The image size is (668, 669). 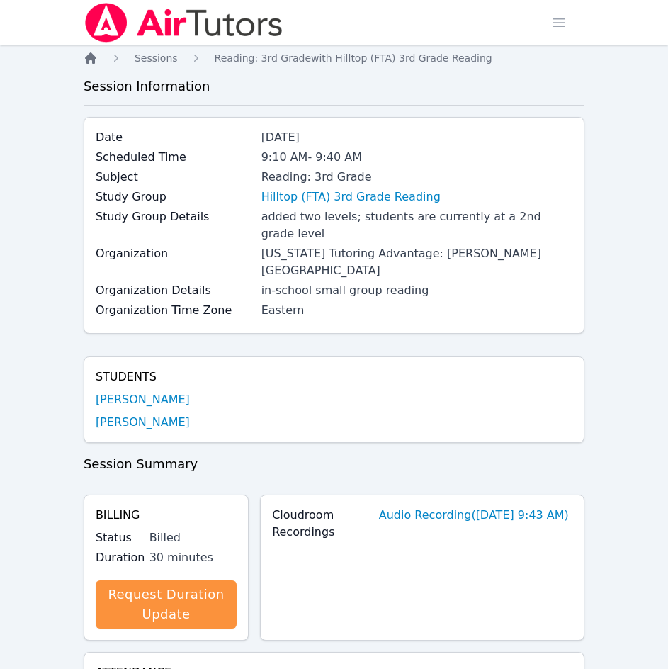 What do you see at coordinates (351, 197) in the screenshot?
I see `a: Hilltop (FTA) 3rd Grade Reading` at bounding box center [351, 197].